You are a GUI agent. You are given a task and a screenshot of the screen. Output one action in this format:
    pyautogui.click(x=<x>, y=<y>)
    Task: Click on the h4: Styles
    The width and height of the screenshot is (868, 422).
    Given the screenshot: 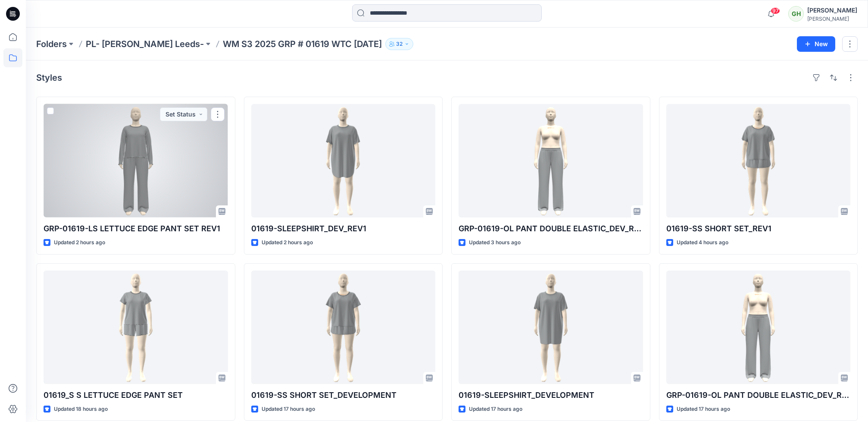 What is the action you would take?
    pyautogui.click(x=49, y=77)
    